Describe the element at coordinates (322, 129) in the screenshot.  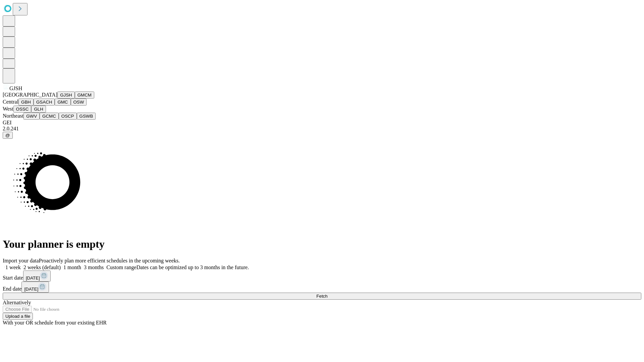
I see `div: 2.0.241` at that location.